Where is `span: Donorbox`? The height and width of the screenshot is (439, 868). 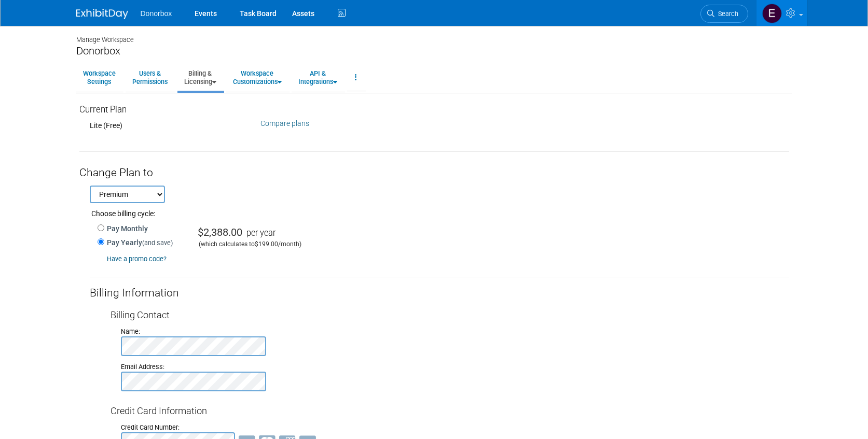
span: Donorbox is located at coordinates (156, 13).